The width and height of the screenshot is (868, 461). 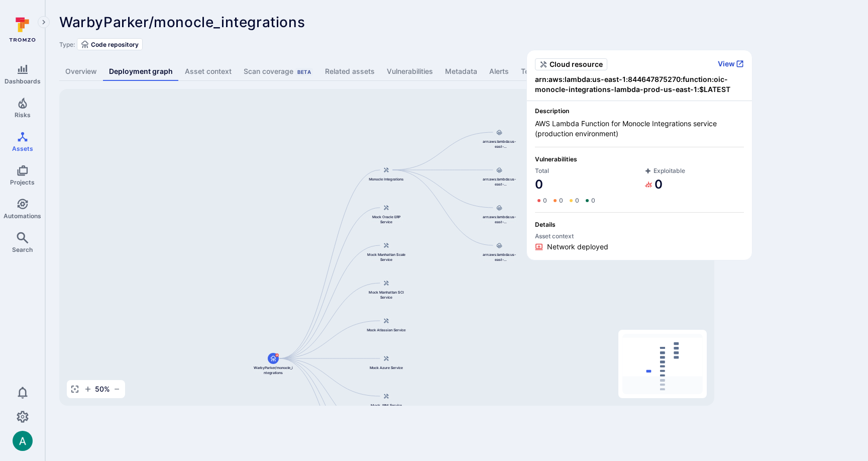 I want to click on a: Metadata, so click(x=461, y=71).